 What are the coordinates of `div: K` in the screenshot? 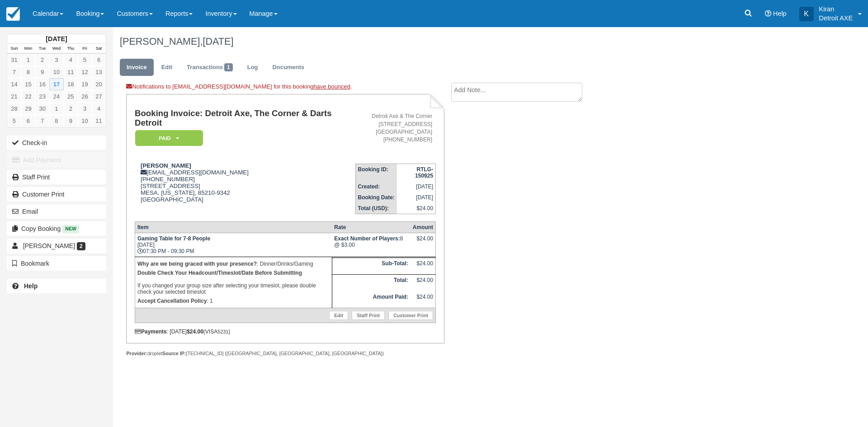 It's located at (807, 14).